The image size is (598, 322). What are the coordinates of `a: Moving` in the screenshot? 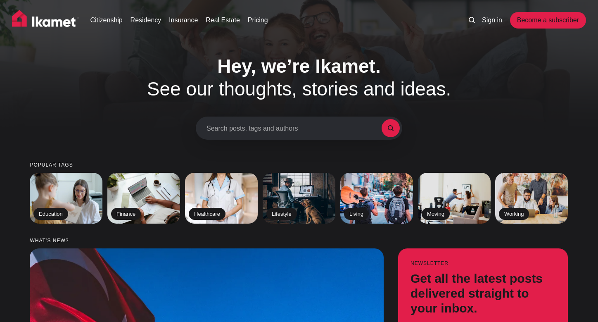 It's located at (454, 198).